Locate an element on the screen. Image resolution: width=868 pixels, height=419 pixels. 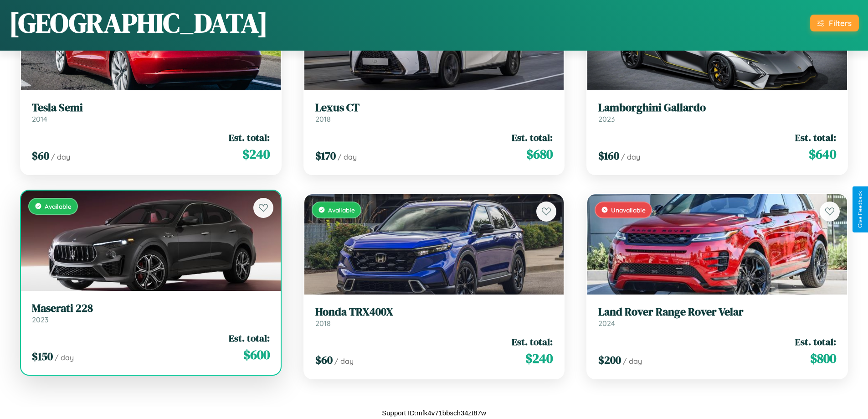
p: Support ID: mfk4v71bbsch34zt87w is located at coordinates (434, 413).